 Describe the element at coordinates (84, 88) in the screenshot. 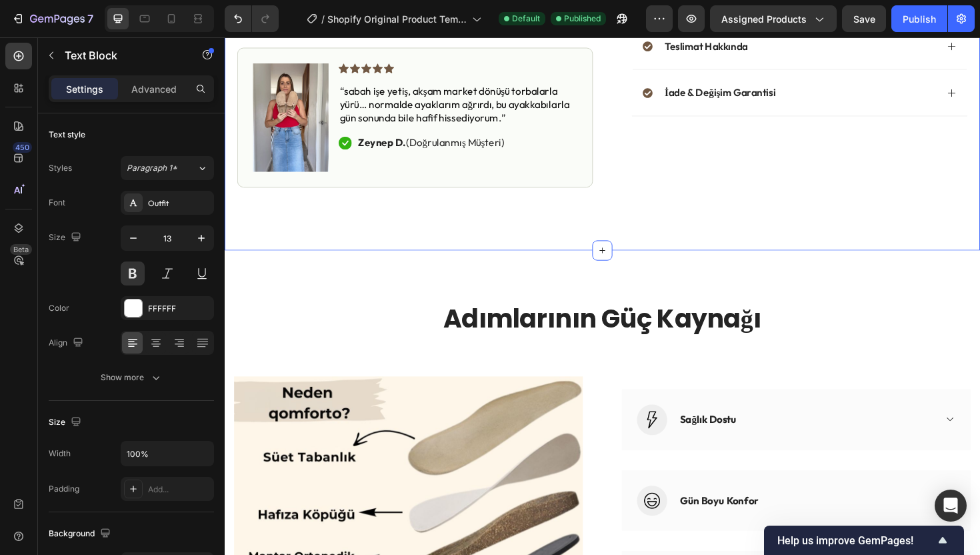

I see `p: Settings` at that location.